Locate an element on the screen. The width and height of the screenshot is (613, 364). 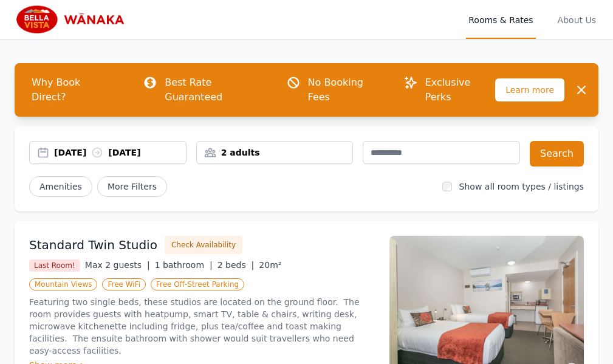
span: Last Room! is located at coordinates (55, 265).